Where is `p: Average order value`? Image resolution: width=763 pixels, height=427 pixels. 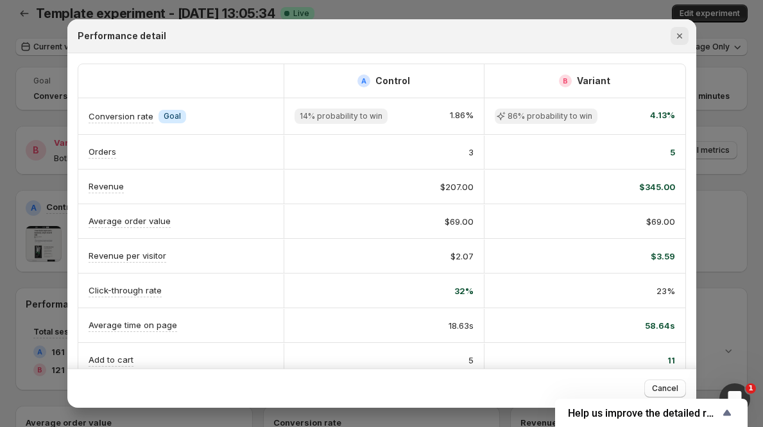 p: Average order value is located at coordinates (130, 221).